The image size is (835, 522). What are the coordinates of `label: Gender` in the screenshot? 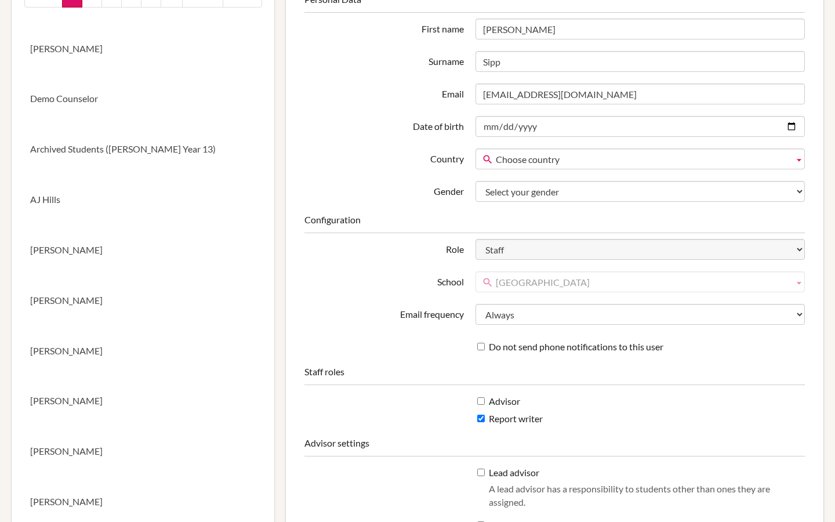 It's located at (384, 190).